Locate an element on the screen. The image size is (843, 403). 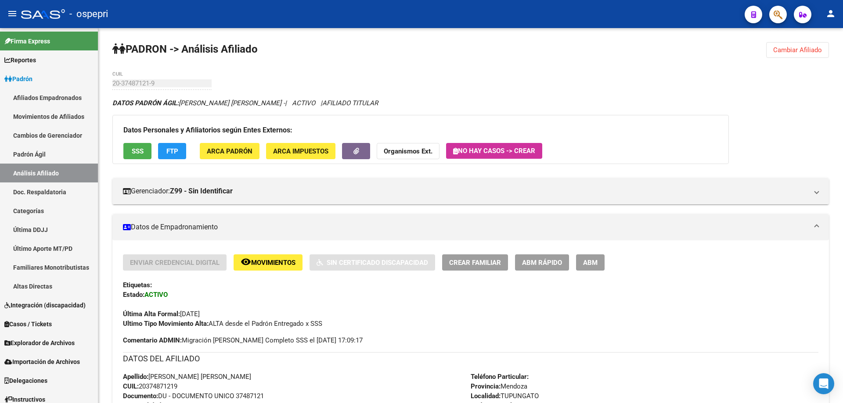
mat-icon: remove_red_eye is located at coordinates (246, 262).